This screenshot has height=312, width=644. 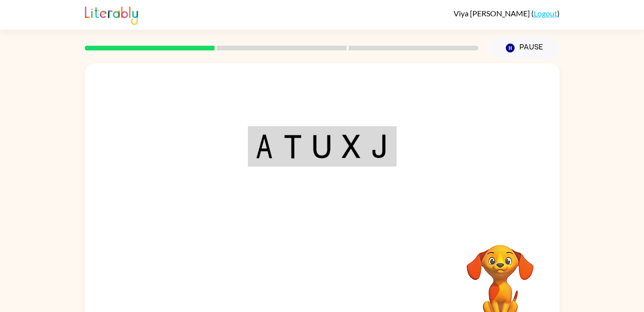 I want to click on img: Literably, so click(x=111, y=14).